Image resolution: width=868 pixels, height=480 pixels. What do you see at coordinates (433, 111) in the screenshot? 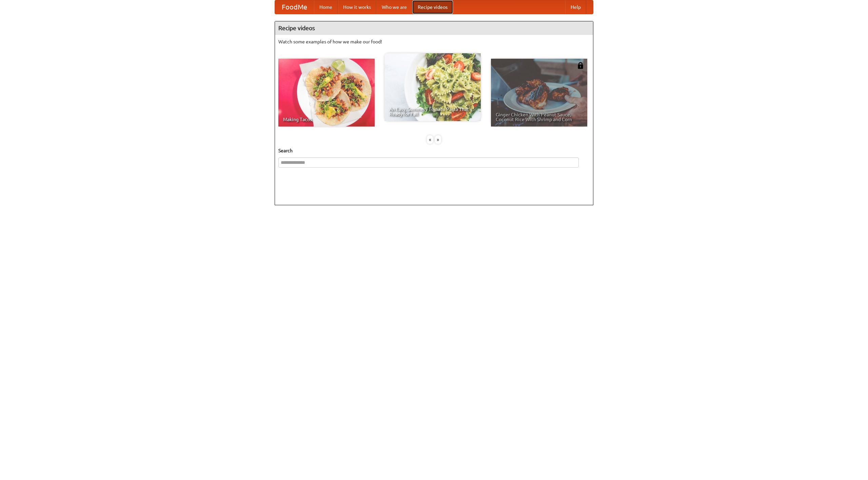
I see `span: An Easy, Summery Tomato Pasta That's Ready for Fall` at bounding box center [433, 111].